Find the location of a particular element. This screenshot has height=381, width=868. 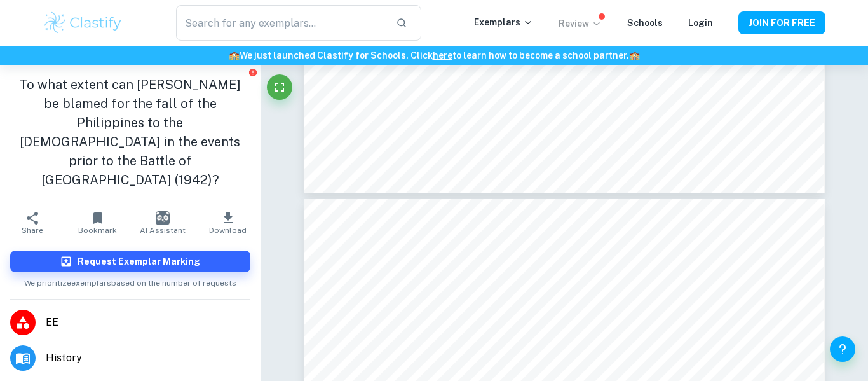

a: Schools is located at coordinates (645, 23).